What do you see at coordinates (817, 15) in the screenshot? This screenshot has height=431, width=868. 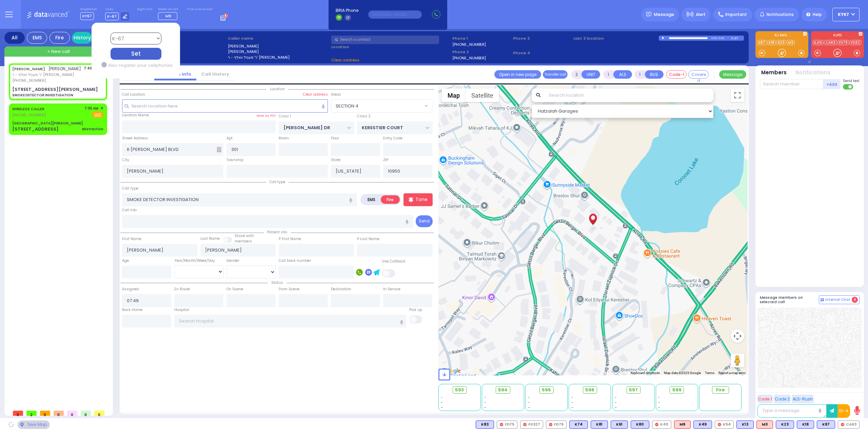 I see `span: Help` at bounding box center [817, 15].